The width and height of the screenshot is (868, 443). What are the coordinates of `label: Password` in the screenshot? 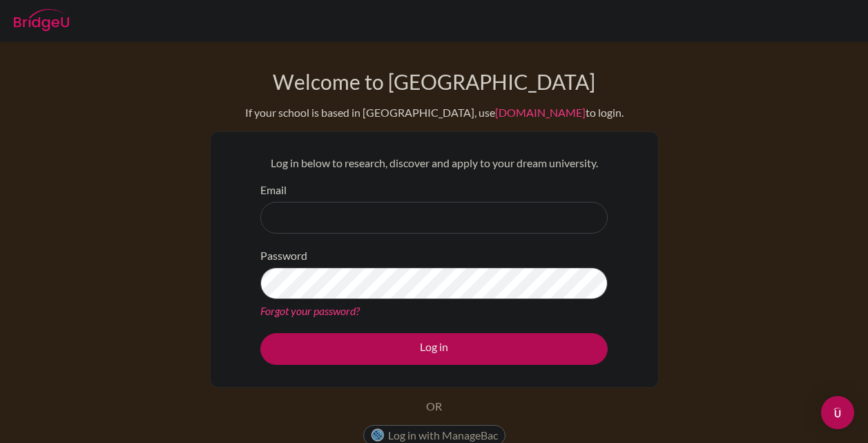 It's located at (284, 256).